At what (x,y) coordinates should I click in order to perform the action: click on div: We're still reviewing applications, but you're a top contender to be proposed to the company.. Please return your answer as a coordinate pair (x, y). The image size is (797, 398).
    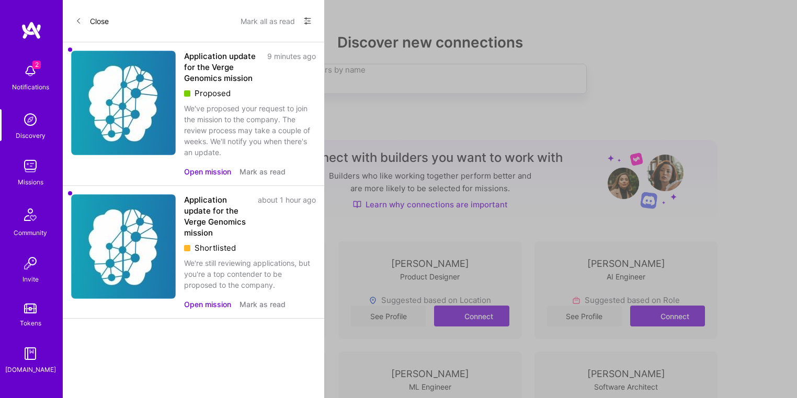
    Looking at the image, I should click on (250, 274).